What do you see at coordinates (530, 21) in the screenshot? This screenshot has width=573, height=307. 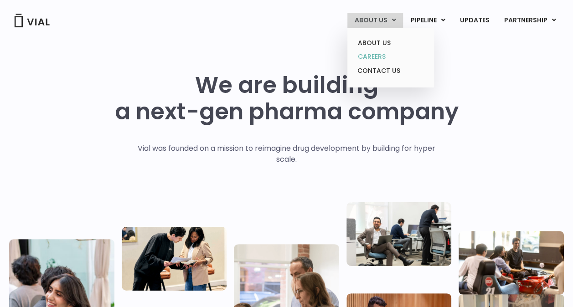 I see `a: PARTNERSHIPMenu Toggle` at bounding box center [530, 21].